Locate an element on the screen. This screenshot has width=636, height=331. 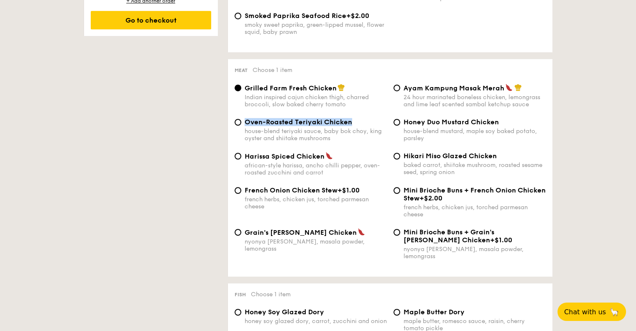
input: Maple Butter Dorymaple butter, romesco sauce, raisin, cherry tomato pickle is located at coordinates (397, 312).